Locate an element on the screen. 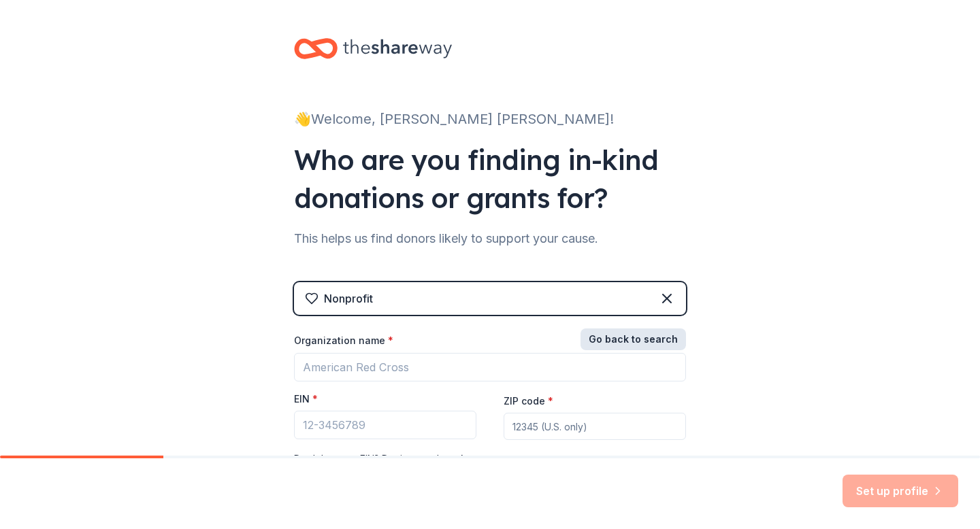  label: Organization name is located at coordinates (344, 341).